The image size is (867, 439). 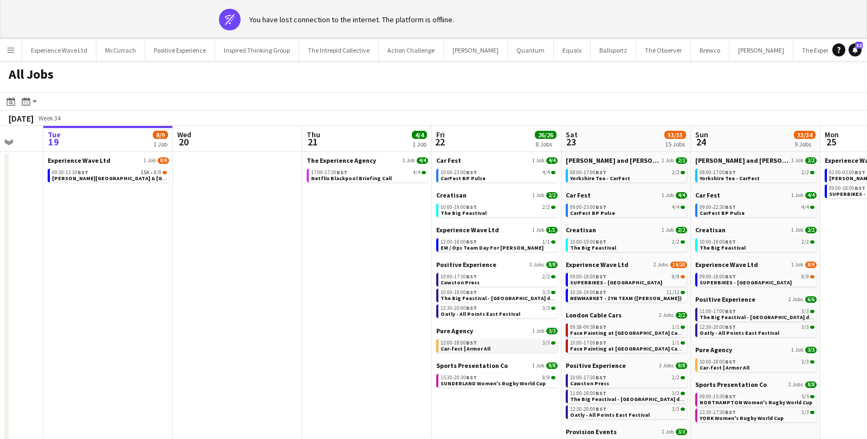 I want to click on span: SUPERBIKES - Cadwall Park, so click(x=616, y=282).